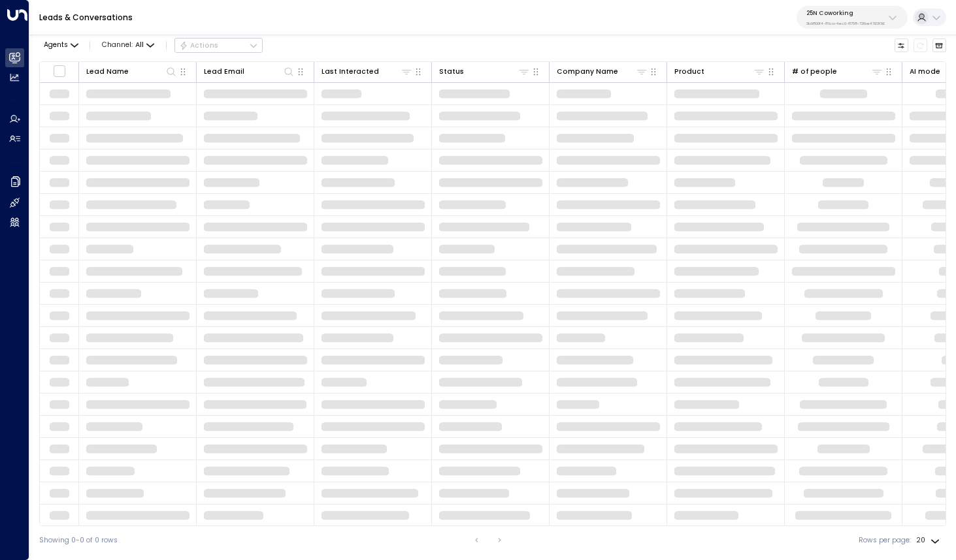 The height and width of the screenshot is (560, 956). Describe the element at coordinates (128, 45) in the screenshot. I see `button: Channel:All` at that location.